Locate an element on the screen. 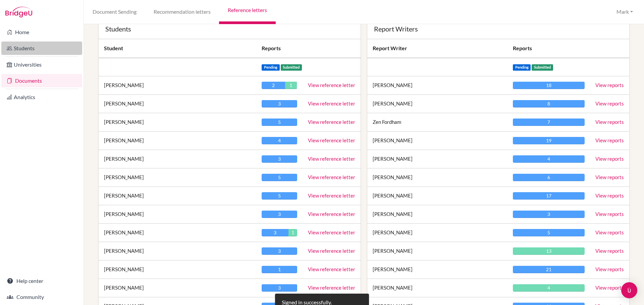 This screenshot has width=644, height=305. div: Students is located at coordinates (229, 29).